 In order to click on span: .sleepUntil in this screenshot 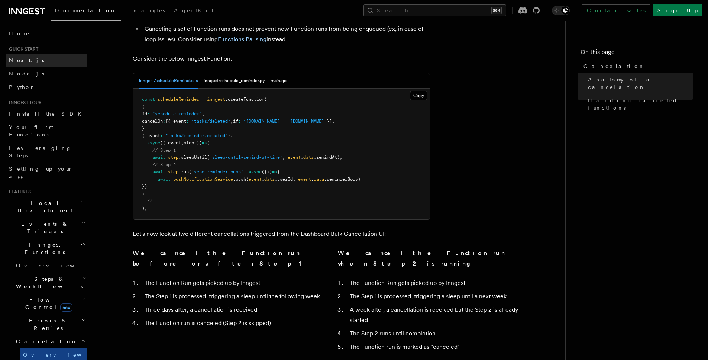, I will do `click(193, 157)`.